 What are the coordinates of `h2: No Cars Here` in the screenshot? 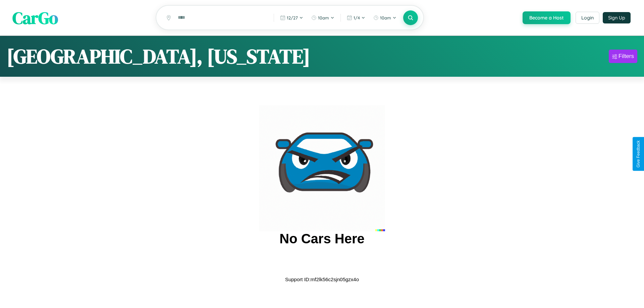 It's located at (322, 239).